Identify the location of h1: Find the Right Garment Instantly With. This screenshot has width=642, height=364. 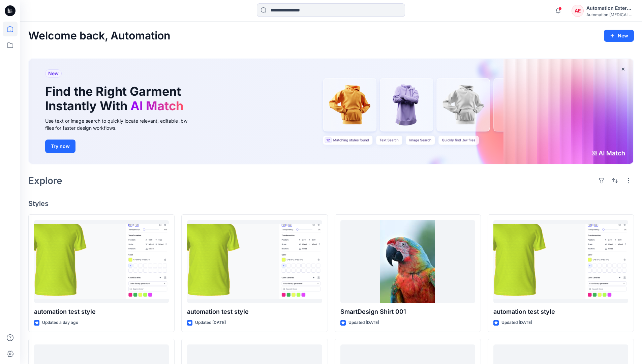
(116, 98).